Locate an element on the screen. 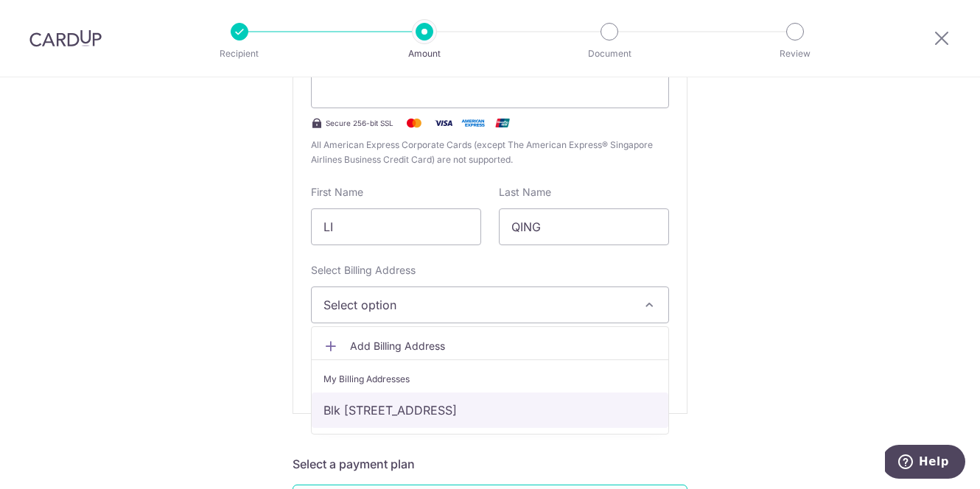 The image size is (980, 489). label: First Name is located at coordinates (336, 193).